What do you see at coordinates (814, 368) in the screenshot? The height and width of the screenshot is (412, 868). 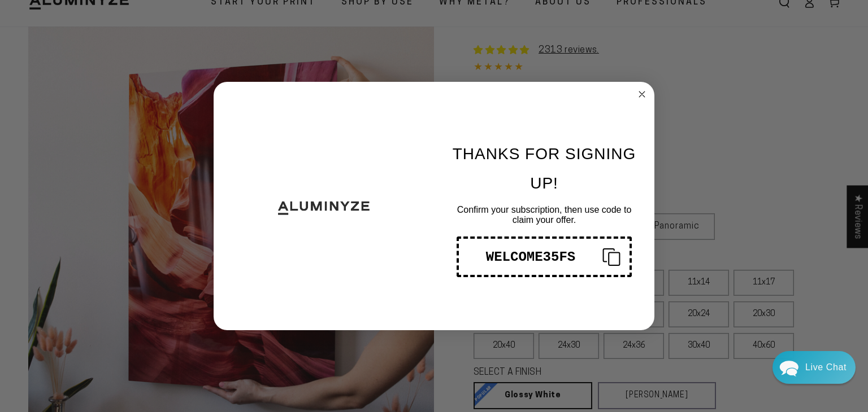 I see `div: Chat widget toggle` at bounding box center [814, 368].